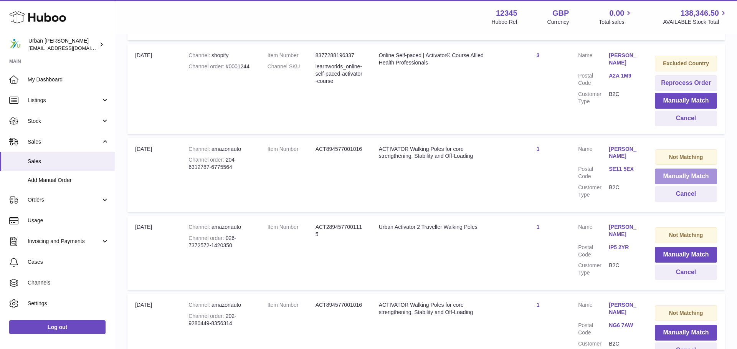 The height and width of the screenshot is (349, 737). Describe the element at coordinates (68, 303) in the screenshot. I see `span: Settings` at that location.